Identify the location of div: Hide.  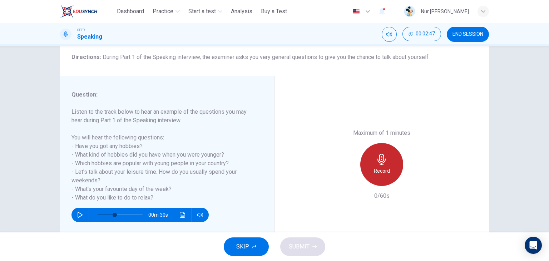
(421, 34).